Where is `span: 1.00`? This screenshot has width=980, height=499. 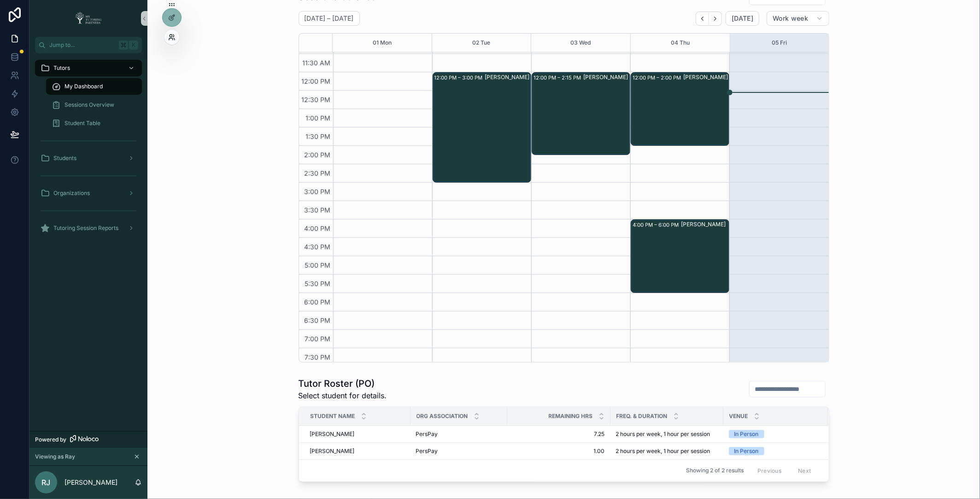 span: 1.00 is located at coordinates (559, 452).